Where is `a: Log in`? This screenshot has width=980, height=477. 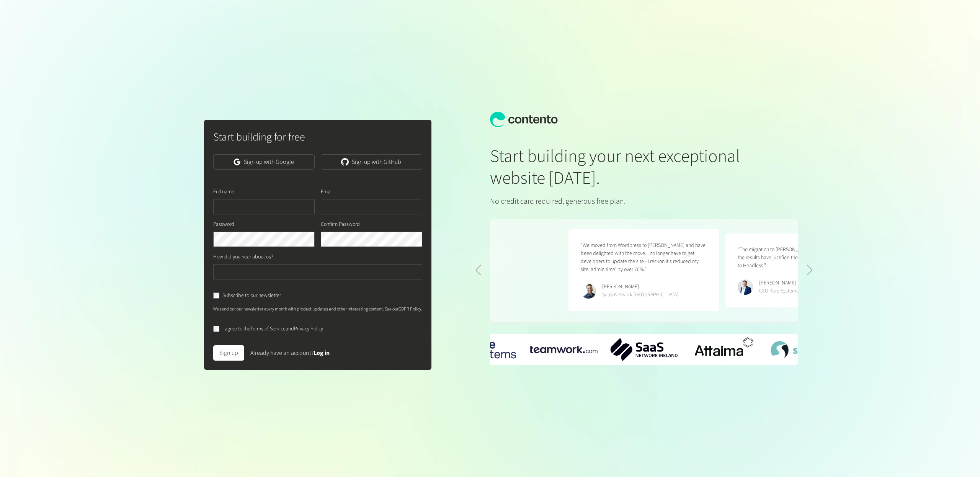
a: Log in is located at coordinates (322, 353).